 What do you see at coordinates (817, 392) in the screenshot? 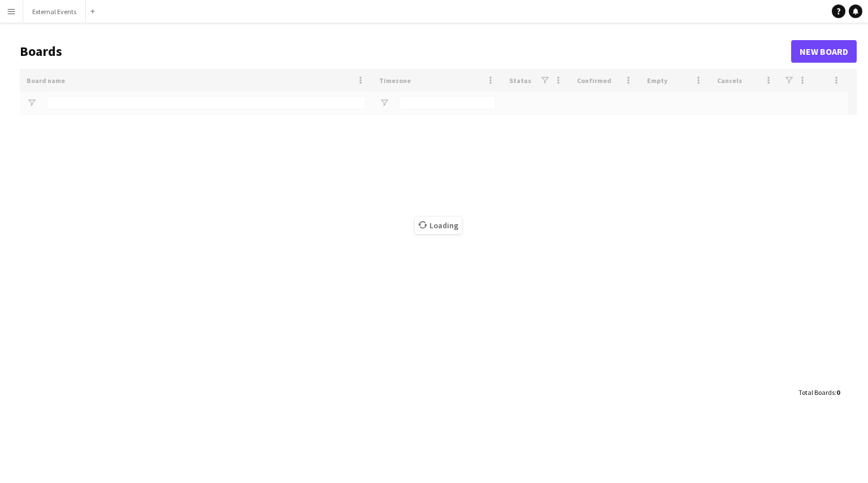
I see `span: Total Boards` at bounding box center [817, 392].